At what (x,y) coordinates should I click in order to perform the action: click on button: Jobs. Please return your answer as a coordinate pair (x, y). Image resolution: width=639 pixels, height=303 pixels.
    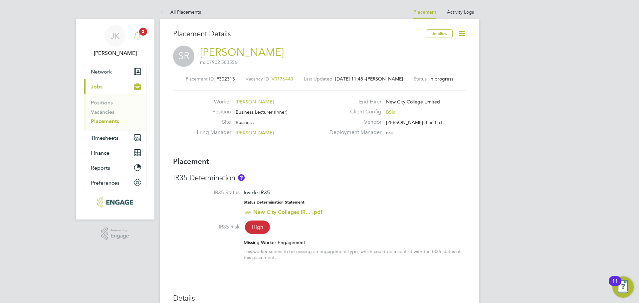
    Looking at the image, I should click on (115, 87).